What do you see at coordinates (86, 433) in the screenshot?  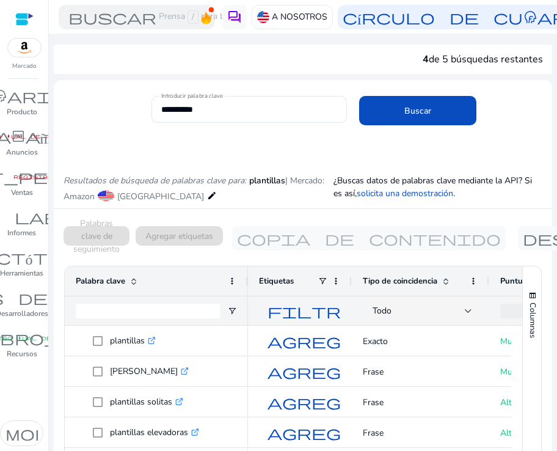 I see `font: modo oscuro` at bounding box center [86, 433].